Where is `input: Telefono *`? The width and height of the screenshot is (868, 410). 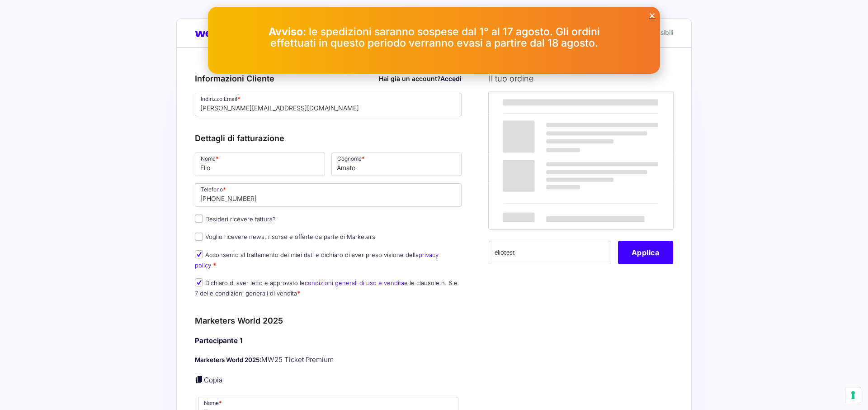
input: Telefono * is located at coordinates (329, 195).